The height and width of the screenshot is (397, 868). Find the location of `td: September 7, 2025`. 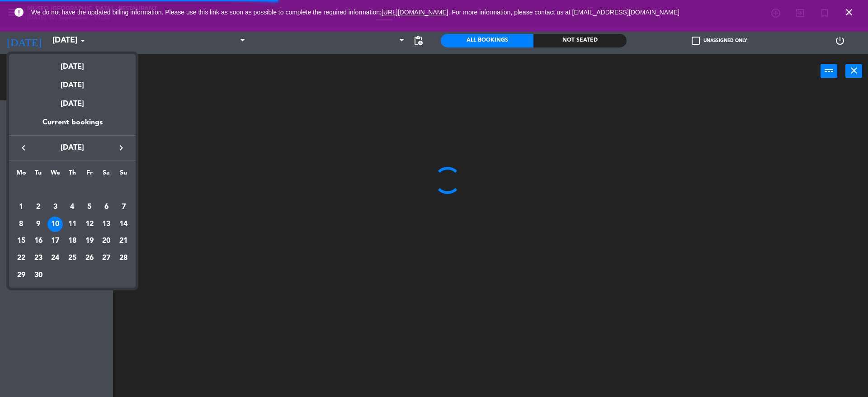

td: September 7, 2025 is located at coordinates (124, 207).